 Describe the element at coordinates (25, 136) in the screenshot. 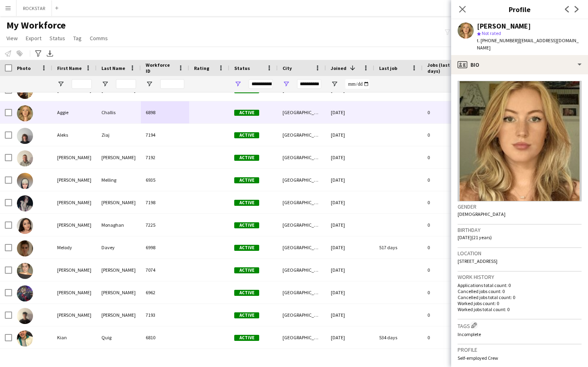

I see `img: Aleks Ziaj` at that location.